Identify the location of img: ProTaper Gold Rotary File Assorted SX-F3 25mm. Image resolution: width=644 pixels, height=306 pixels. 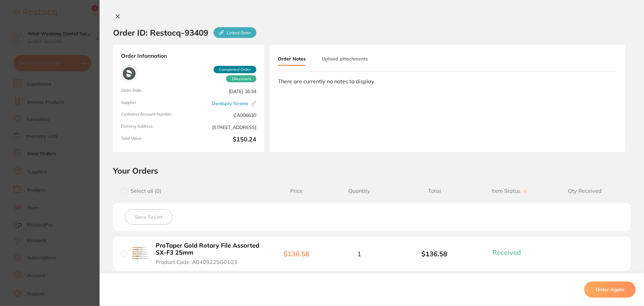
(140, 253).